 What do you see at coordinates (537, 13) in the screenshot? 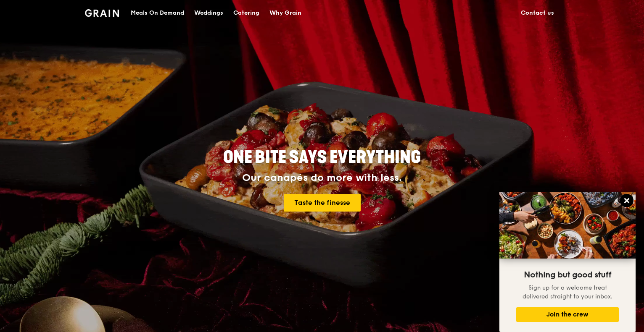
I see `a: Contact us` at bounding box center [537, 13].